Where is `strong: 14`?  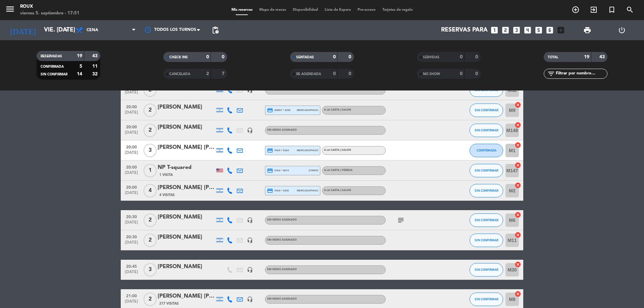 strong: 14 is located at coordinates (79, 74).